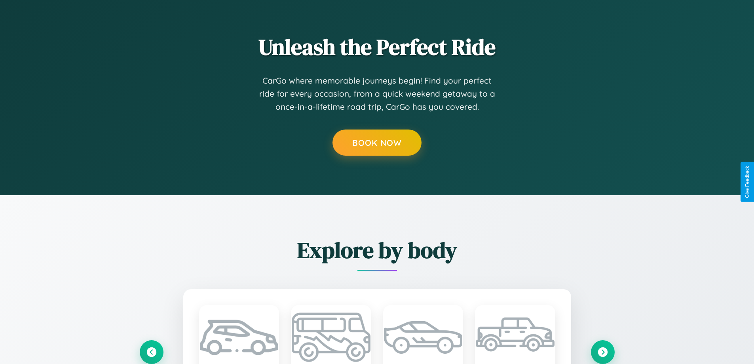  What do you see at coordinates (377, 47) in the screenshot?
I see `h2: Unleash the Perfect Ride` at bounding box center [377, 47].